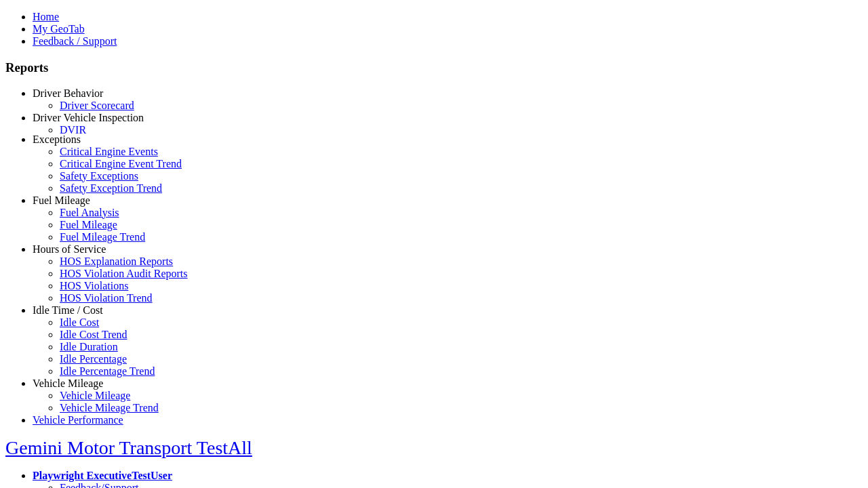  I want to click on a: DVIR, so click(72, 129).